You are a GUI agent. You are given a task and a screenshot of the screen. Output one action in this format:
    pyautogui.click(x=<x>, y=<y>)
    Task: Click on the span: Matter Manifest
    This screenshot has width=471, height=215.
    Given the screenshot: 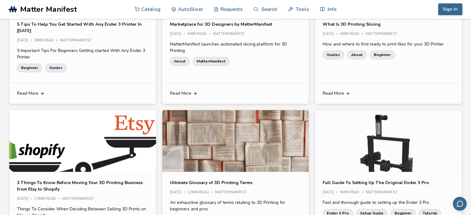 What is the action you would take?
    pyautogui.click(x=48, y=9)
    